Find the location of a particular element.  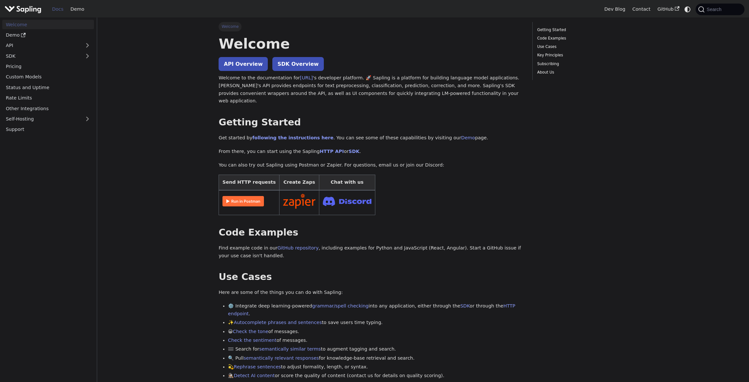

p: You can also try out Sapling using Postman or Zapier. For questions, email us or join our Discord: is located at coordinates (371, 165).